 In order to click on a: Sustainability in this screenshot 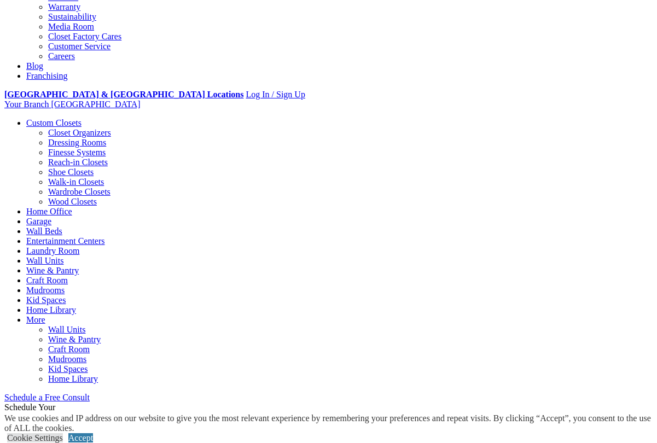, I will do `click(72, 16)`.